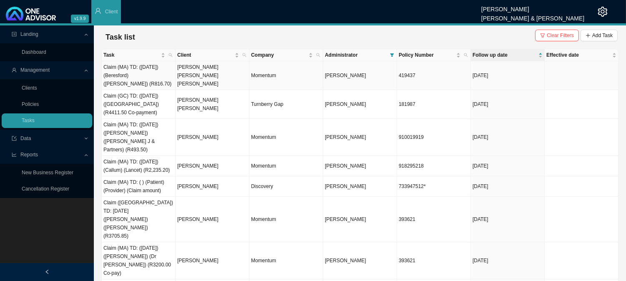 This screenshot has width=626, height=281. What do you see at coordinates (80, 19) in the screenshot?
I see `span: v1.9.9` at bounding box center [80, 19].